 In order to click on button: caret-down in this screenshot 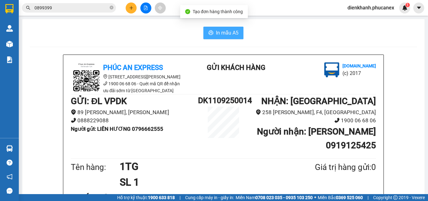, I will do `click(419, 8)`.